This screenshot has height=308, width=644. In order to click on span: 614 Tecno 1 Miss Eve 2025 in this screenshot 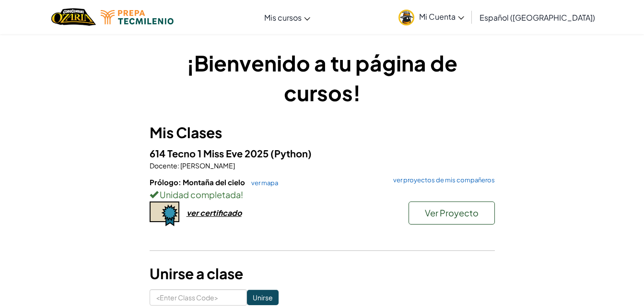, I will do `click(210, 153)`.